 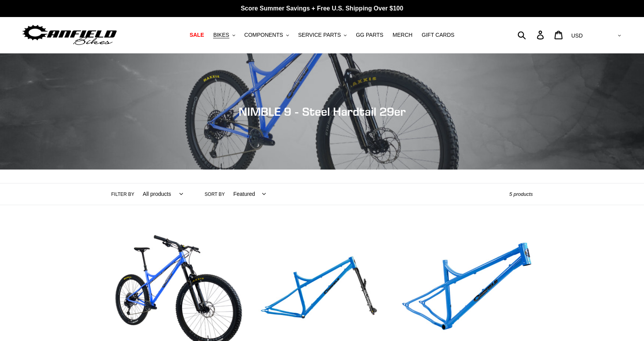 I want to click on span: SALE, so click(x=197, y=35).